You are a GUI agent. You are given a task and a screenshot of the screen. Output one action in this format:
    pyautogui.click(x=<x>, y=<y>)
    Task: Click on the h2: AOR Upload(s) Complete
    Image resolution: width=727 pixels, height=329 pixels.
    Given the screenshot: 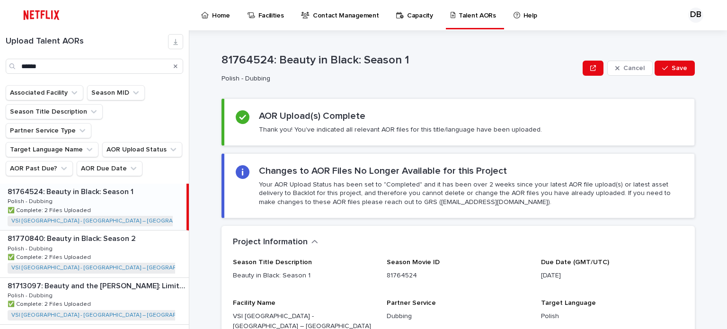 What is the action you would take?
    pyautogui.click(x=312, y=116)
    